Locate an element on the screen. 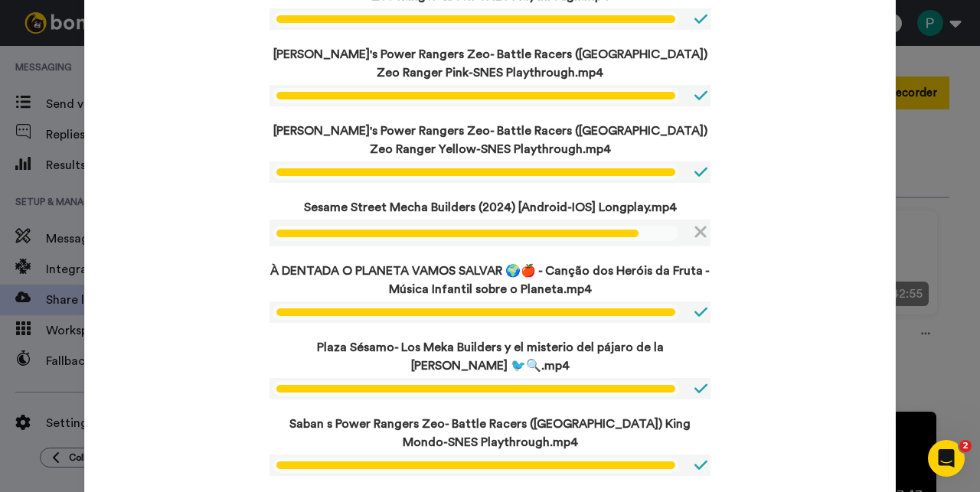 This screenshot has height=492, width=980. span: 2 is located at coordinates (965, 446).